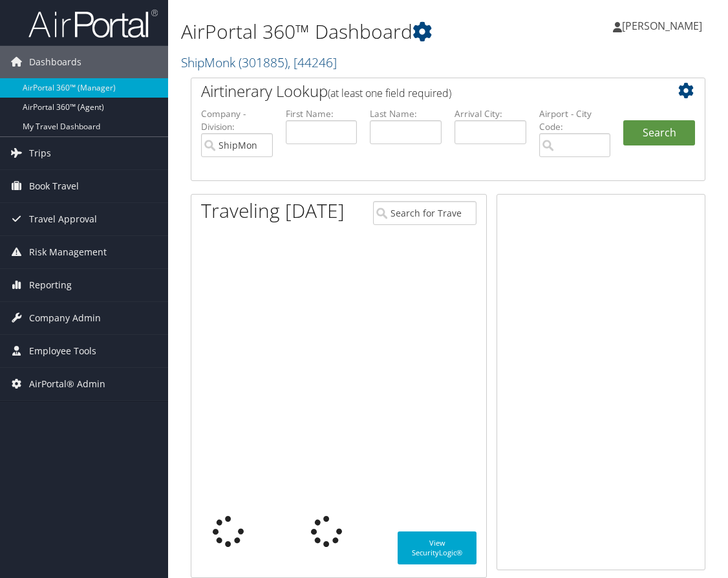 This screenshot has width=728, height=578. Describe the element at coordinates (65, 318) in the screenshot. I see `span: Company Admin` at that location.